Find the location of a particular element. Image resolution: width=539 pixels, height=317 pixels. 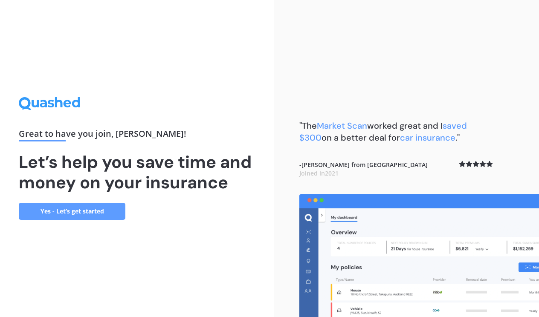

span: saved $300 is located at coordinates (383, 132).